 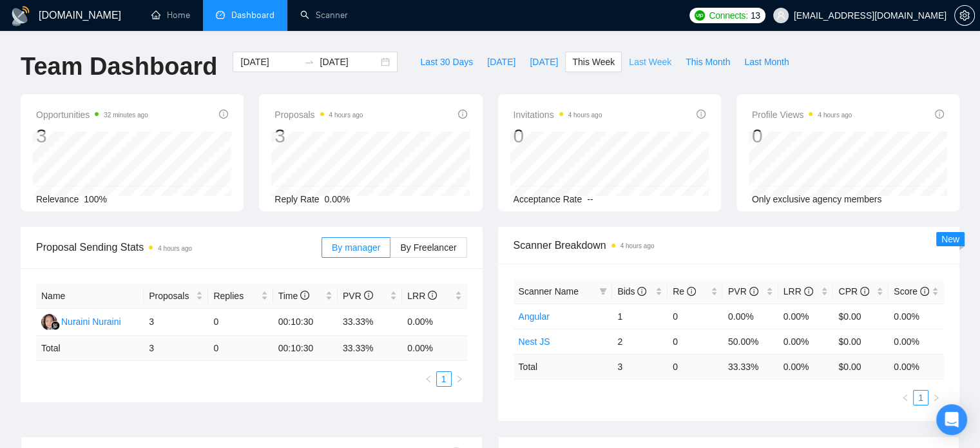 What do you see at coordinates (640, 316) in the screenshot?
I see `td: 1` at bounding box center [640, 316].